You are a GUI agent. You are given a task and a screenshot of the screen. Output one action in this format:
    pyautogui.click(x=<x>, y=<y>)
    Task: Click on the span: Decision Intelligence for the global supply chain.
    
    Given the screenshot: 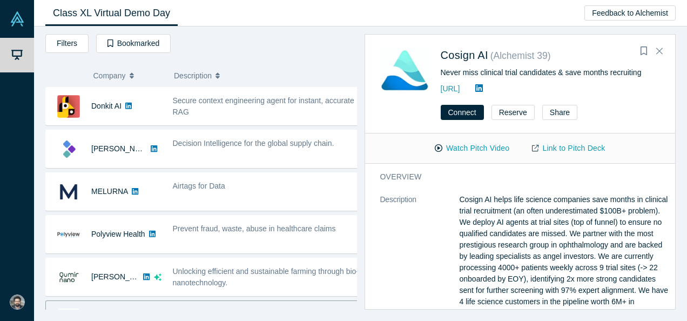 What is the action you would take?
    pyautogui.click(x=253, y=143)
    